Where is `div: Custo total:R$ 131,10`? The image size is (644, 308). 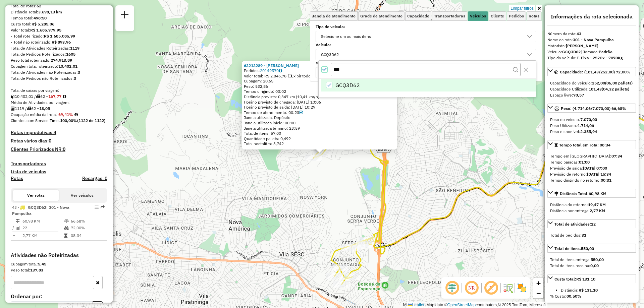 div: Custo total:R$ 131,10 is located at coordinates (591, 293).